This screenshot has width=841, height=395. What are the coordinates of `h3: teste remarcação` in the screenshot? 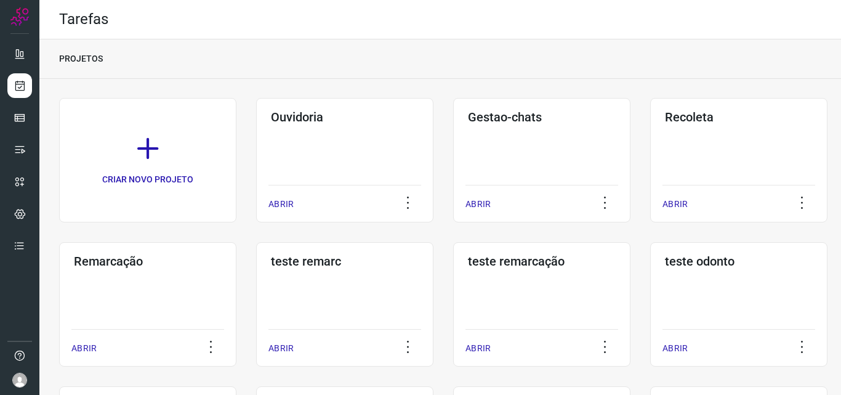 It's located at (542, 261).